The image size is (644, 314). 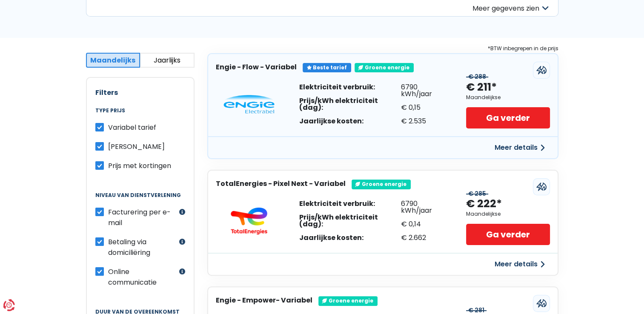 I want to click on h3: Engie - Flow - Variabel, so click(x=256, y=67).